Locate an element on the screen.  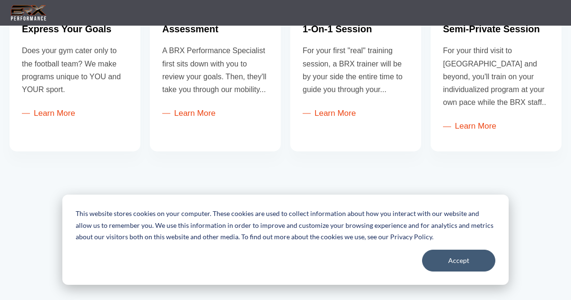
h4: Express Your Goals is located at coordinates (75, 29).